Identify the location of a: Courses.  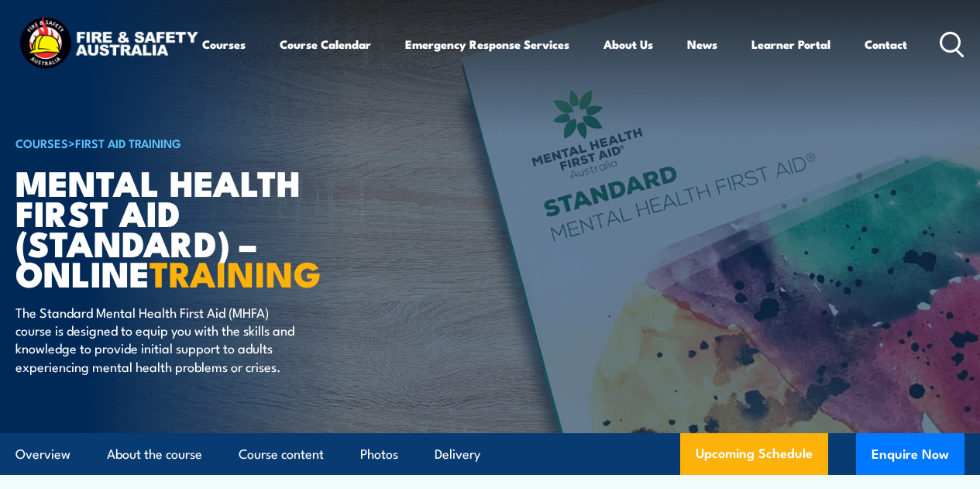
(224, 44).